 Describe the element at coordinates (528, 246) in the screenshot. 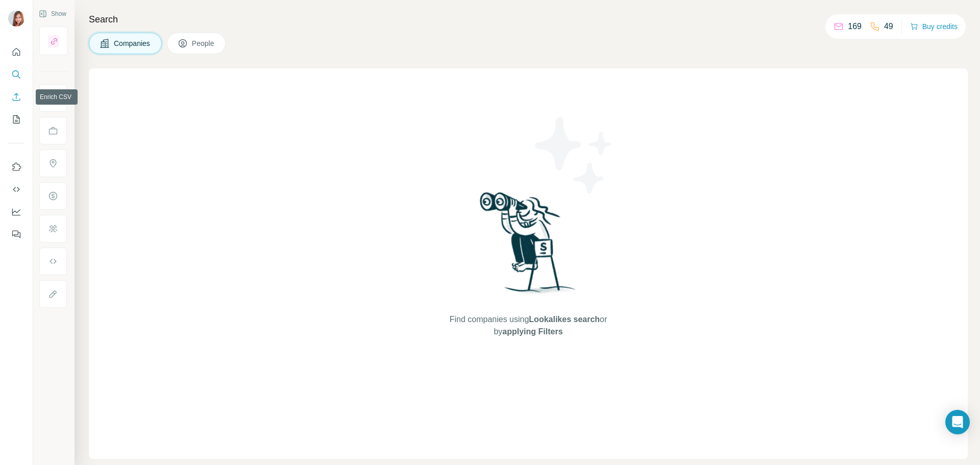

I see `img: Surfe Illustration - Woman searching with binoculars` at that location.